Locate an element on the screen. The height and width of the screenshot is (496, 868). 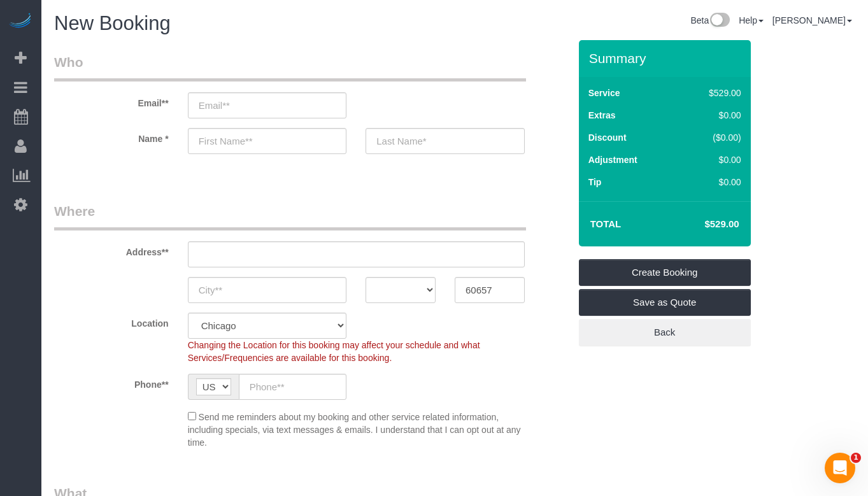
label: Name * is located at coordinates (111, 136).